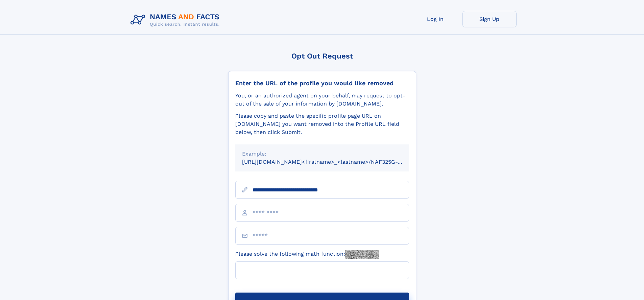  I want to click on div: Opt Out Request, so click(322, 56).